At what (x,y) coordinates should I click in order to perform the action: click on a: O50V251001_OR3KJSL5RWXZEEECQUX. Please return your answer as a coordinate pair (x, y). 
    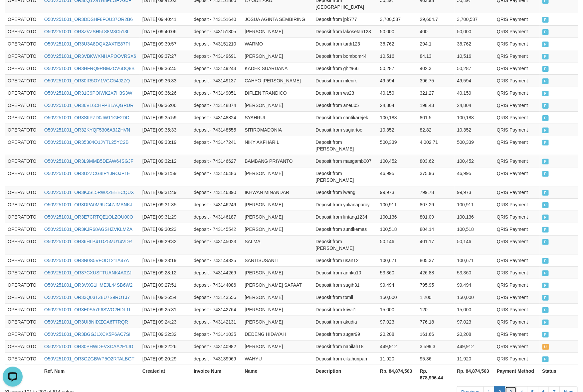
    Looking at the image, I should click on (89, 193).